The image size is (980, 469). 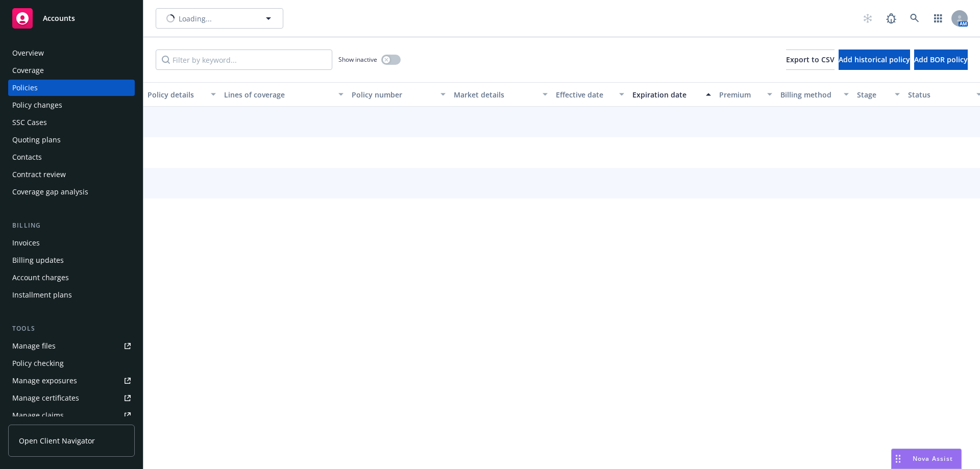 I want to click on div: Account charges, so click(x=40, y=277).